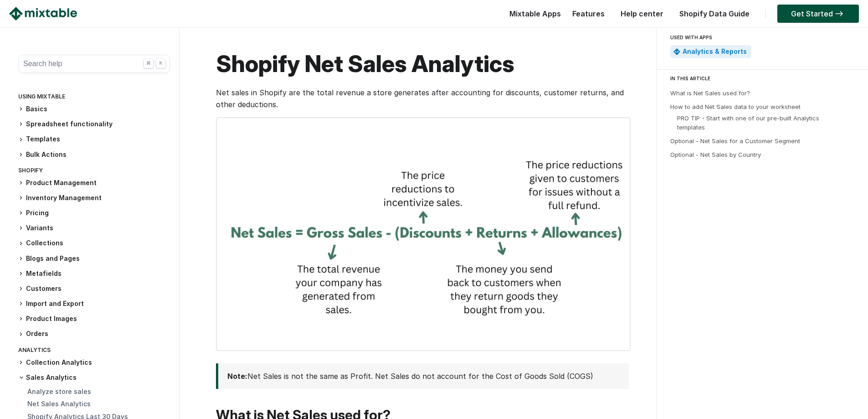  I want to click on div: Using Mixtable, so click(94, 97).